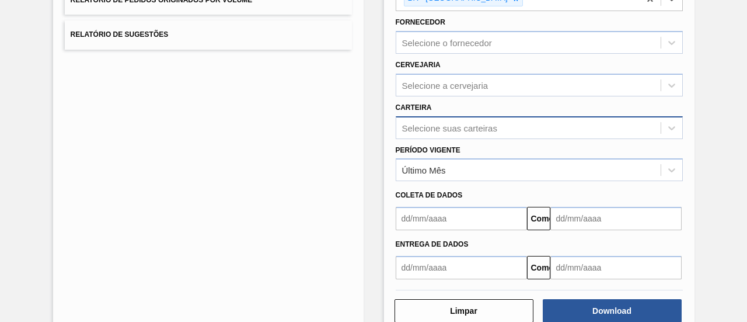 The height and width of the screenshot is (322, 747). I want to click on font: Carteira, so click(414, 107).